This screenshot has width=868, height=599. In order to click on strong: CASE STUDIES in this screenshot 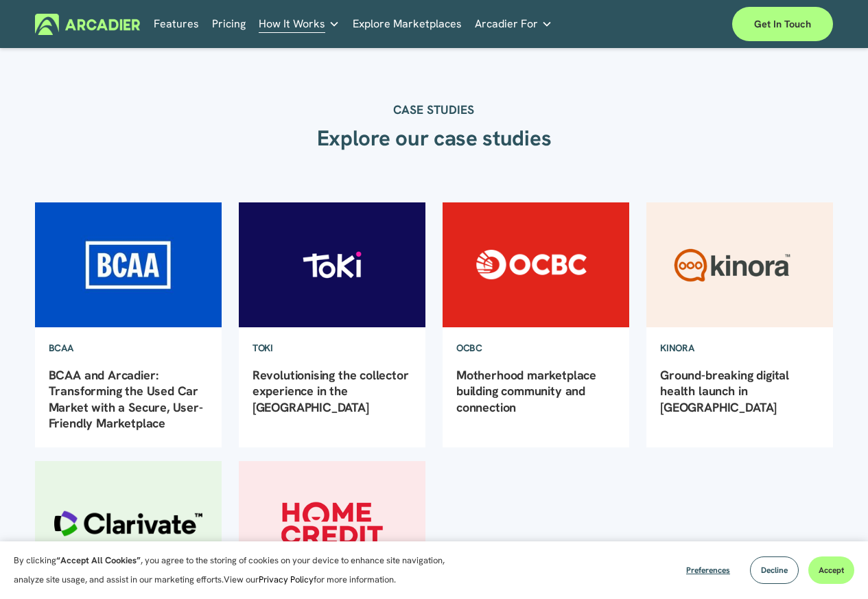, I will do `click(434, 109)`.